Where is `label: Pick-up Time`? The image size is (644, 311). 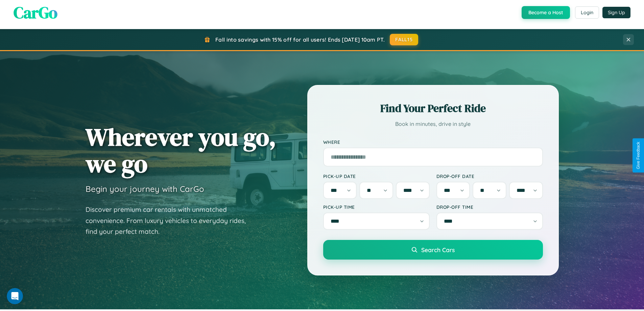
label: Pick-up Time is located at coordinates (376, 207).